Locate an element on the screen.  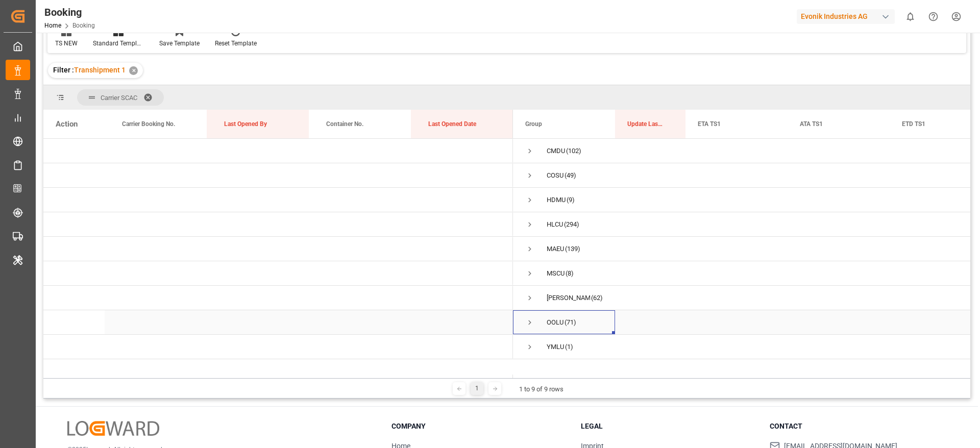
span: (49) is located at coordinates (570, 175).